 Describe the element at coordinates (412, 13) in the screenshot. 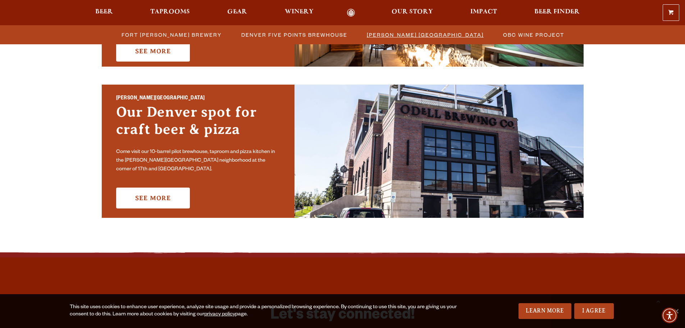

I see `a: Our Story` at that location.